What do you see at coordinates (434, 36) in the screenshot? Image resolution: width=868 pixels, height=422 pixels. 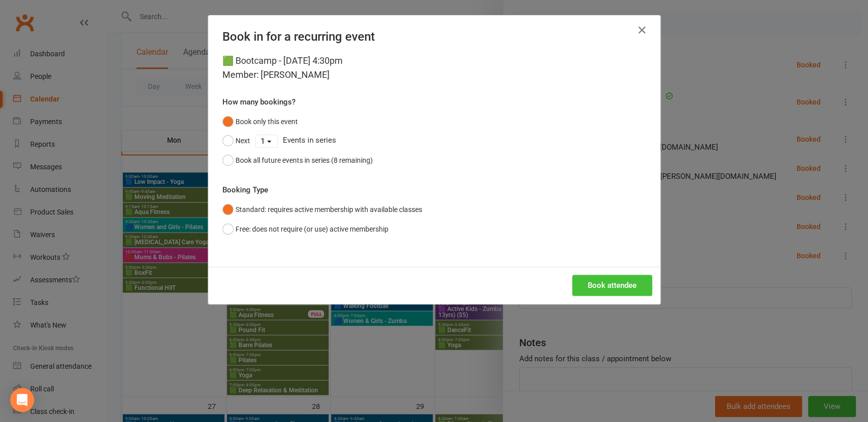 I see `h4: Book in for a recurring event` at bounding box center [434, 36].